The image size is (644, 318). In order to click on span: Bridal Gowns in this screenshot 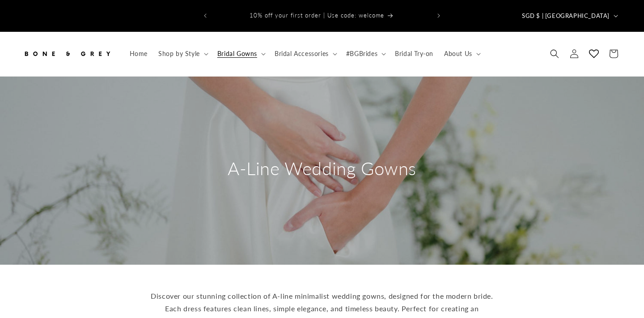, I will do `click(237, 53)`.